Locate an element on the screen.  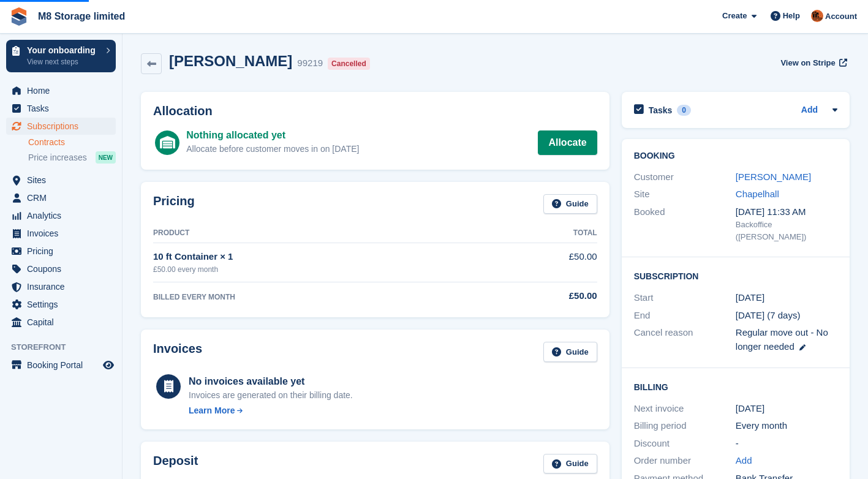
p: View next steps is located at coordinates (63, 62).